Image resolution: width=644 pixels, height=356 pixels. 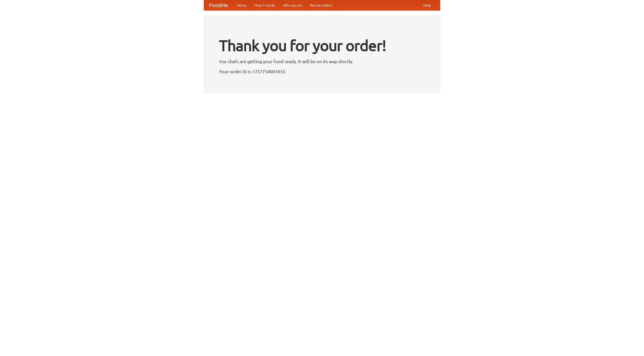 What do you see at coordinates (218, 5) in the screenshot?
I see `a: FoodMe` at bounding box center [218, 5].